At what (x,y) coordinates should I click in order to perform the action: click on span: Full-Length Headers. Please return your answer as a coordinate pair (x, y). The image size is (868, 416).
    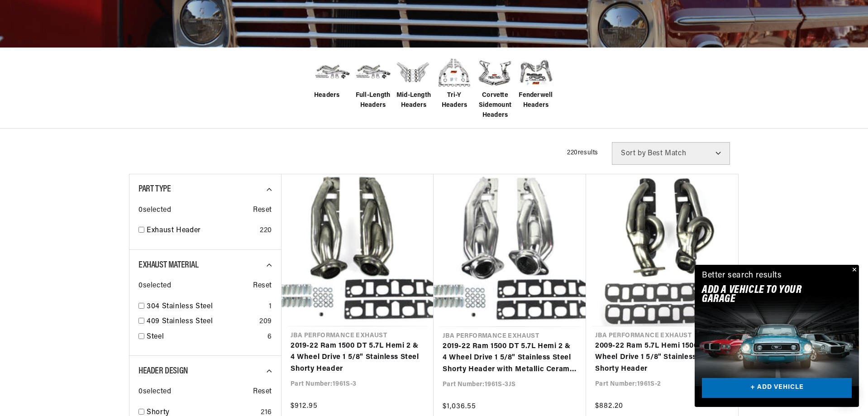
    Looking at the image, I should click on (373, 100).